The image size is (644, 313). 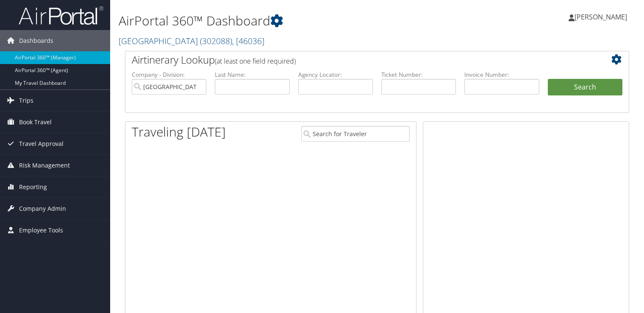 What do you see at coordinates (355, 133) in the screenshot?
I see `input: Search for Traveler` at bounding box center [355, 133].